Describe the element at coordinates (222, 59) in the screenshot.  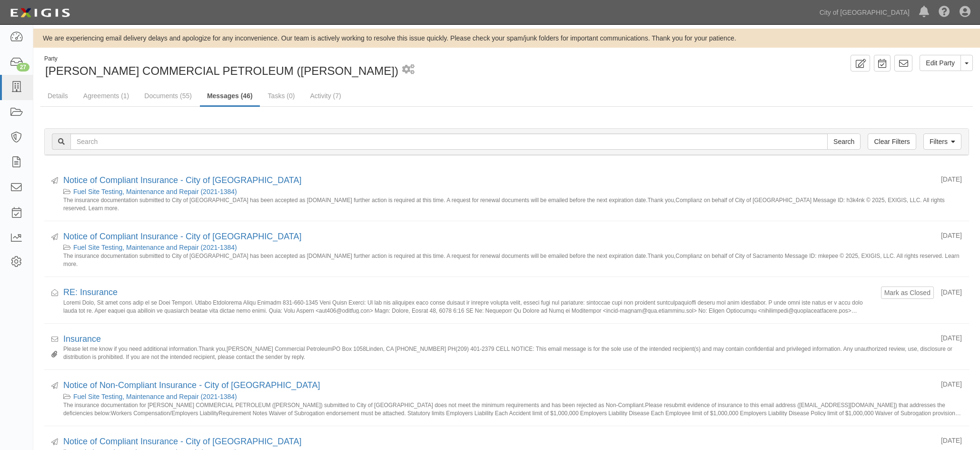
I see `div: Party` at that location.